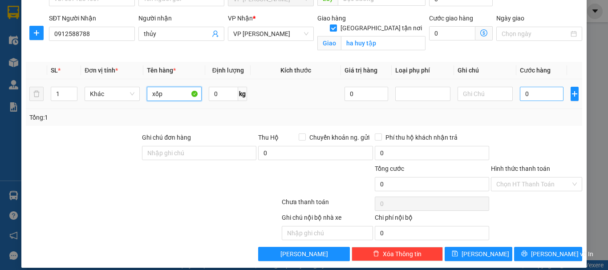 The width and height of the screenshot is (608, 270). I want to click on input: Ngày giao, so click(535, 34).